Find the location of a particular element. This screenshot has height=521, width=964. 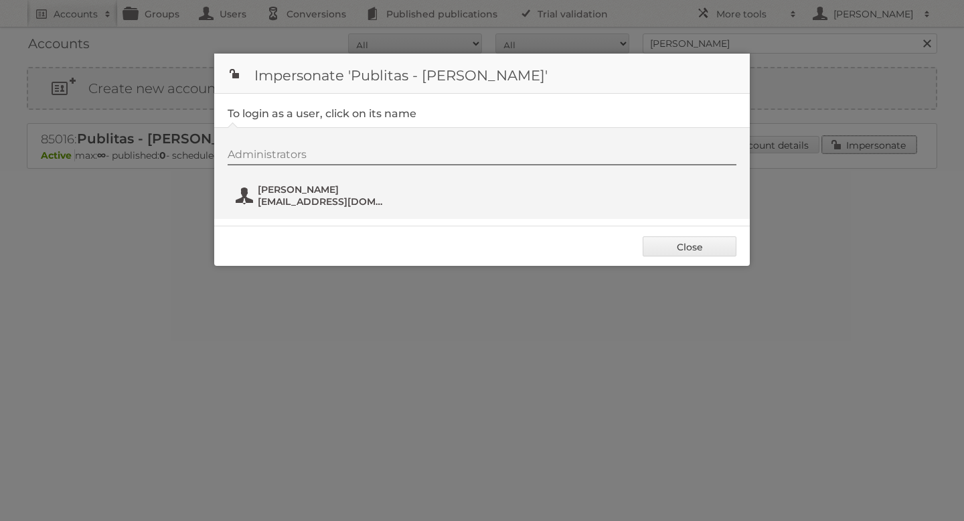

div: Administrators is located at coordinates (482, 157).